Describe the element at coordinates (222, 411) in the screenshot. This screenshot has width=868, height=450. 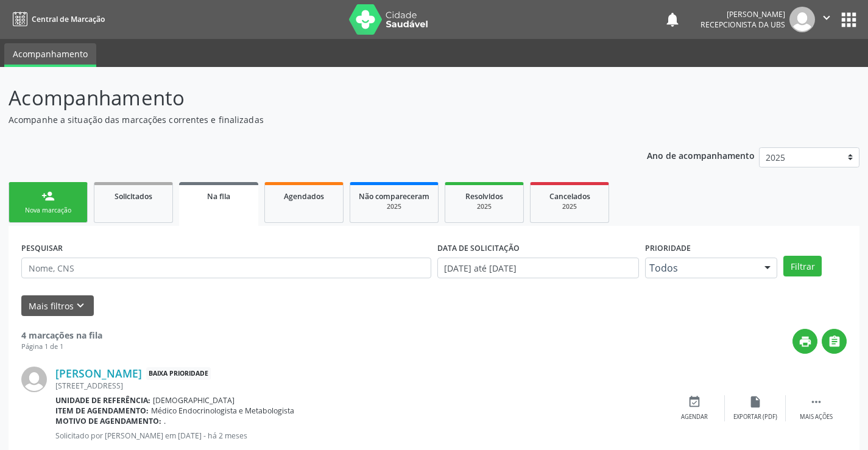
I see `span: Médico Endocrinologista e Metabologista` at that location.